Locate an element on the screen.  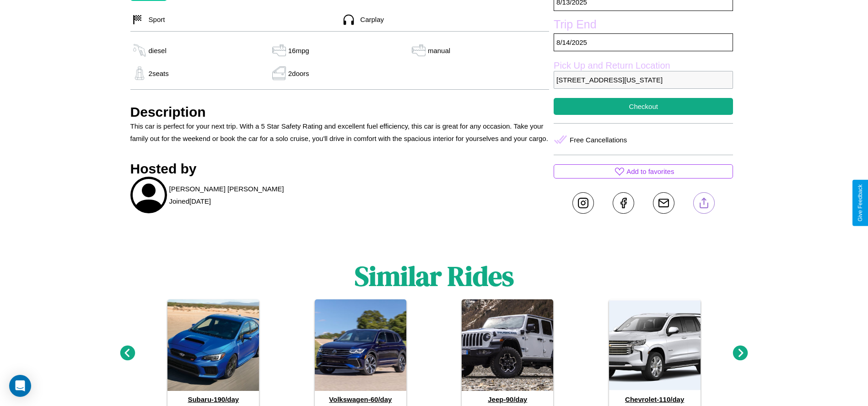
p: 16 mpg is located at coordinates (299, 50).